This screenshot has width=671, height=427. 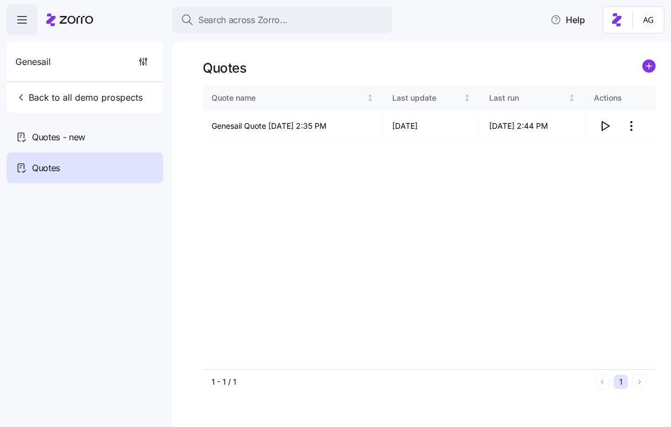 What do you see at coordinates (639, 382) in the screenshot?
I see `button: Next page` at bounding box center [639, 382].